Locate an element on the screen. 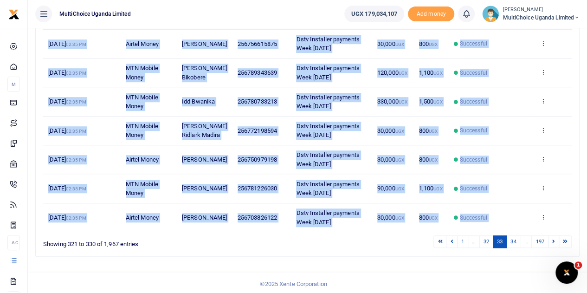 This screenshot has width=587, height=293. a: 33 is located at coordinates (500, 241).